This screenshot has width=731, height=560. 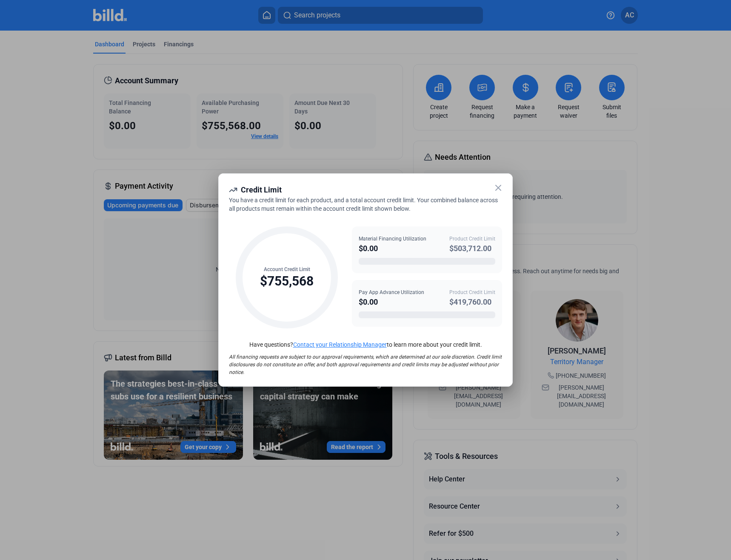 I want to click on span: You have a credit limit for each product, and a total account credit limit. Your combined balance..., so click(x=363, y=205).